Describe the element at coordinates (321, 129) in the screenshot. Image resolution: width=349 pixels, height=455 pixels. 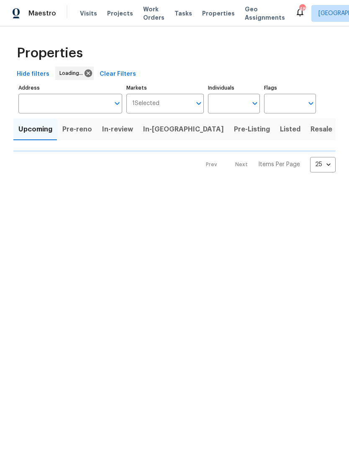
I see `span: Resale` at that location.